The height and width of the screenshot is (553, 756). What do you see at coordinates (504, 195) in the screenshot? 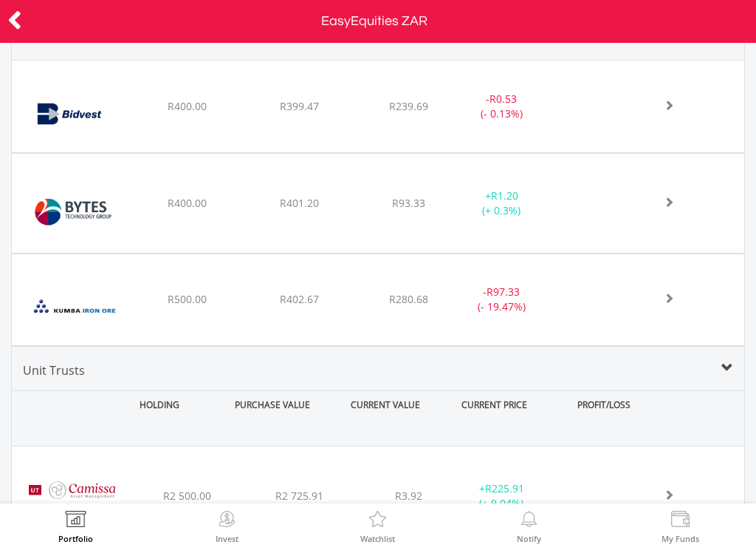
I see `span: R1.20` at bounding box center [504, 195].